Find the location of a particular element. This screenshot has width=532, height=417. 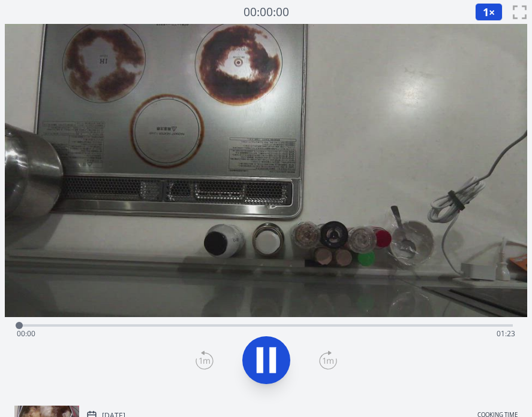

span: 01:23 is located at coordinates (505, 334).